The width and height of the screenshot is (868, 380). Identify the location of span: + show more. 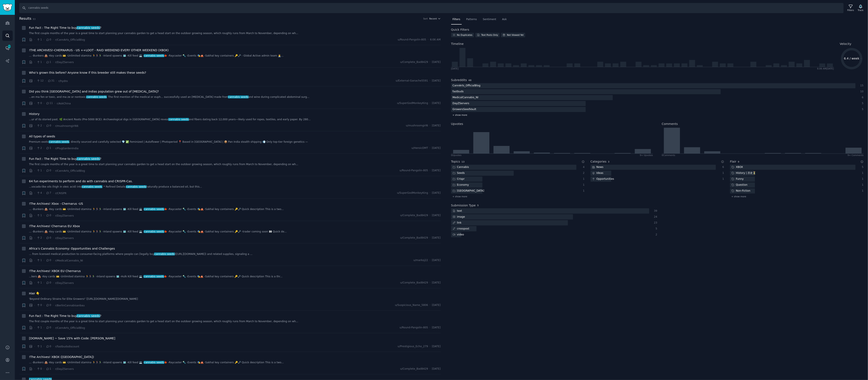
(460, 196).